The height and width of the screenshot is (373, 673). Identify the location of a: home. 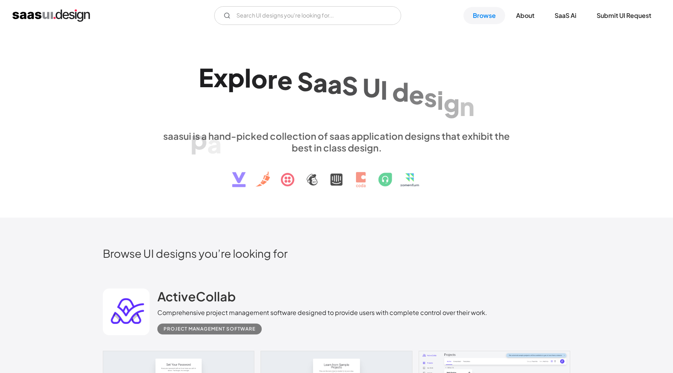
(51, 16).